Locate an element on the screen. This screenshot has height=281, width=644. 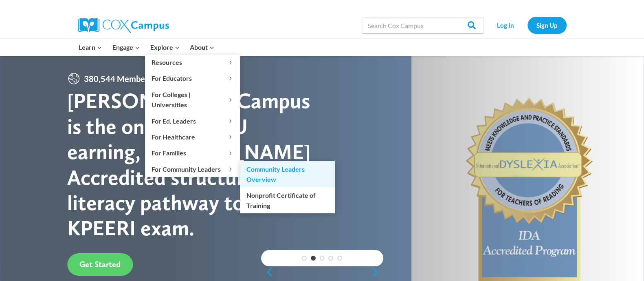
button: Child menu of Resources is located at coordinates (192, 63).